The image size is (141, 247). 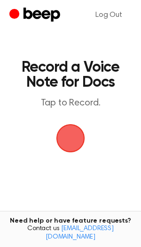 I want to click on p: Tap to Record., so click(x=70, y=103).